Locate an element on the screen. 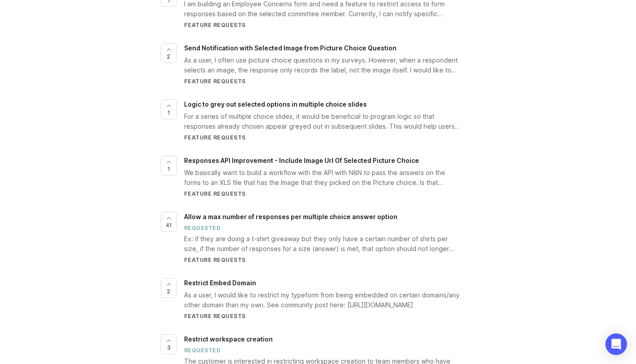 The height and width of the screenshot is (364, 636). span: Restrict workspace creation is located at coordinates (228, 339).